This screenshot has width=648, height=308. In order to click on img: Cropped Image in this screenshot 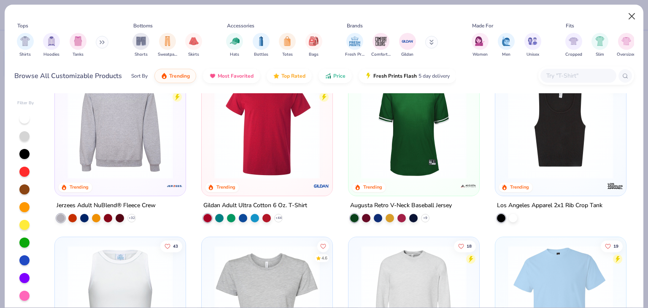, I will do `click(573, 41)`.